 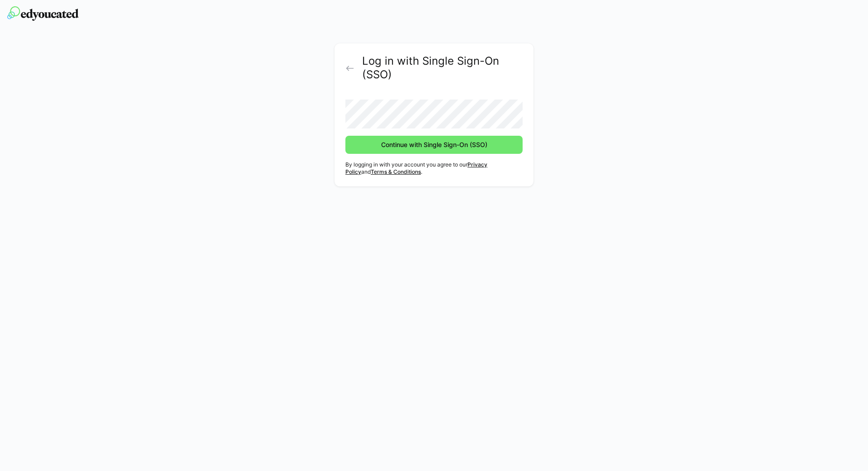 What do you see at coordinates (442, 68) in the screenshot?
I see `h2: Log in with Single Sign-On (SSO)` at bounding box center [442, 68].